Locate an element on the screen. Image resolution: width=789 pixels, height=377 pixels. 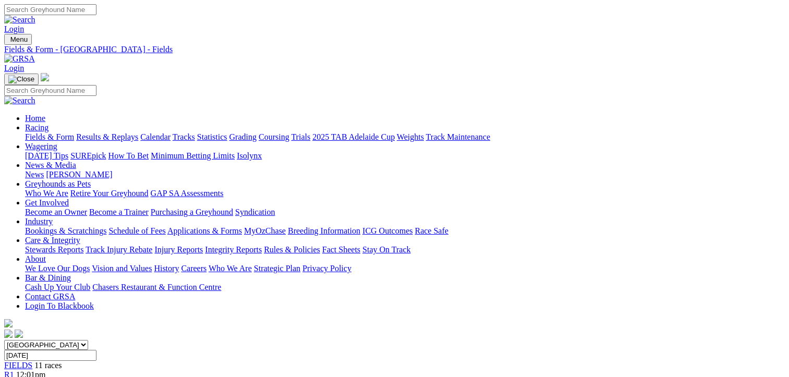
div: Industry is located at coordinates (405, 231).